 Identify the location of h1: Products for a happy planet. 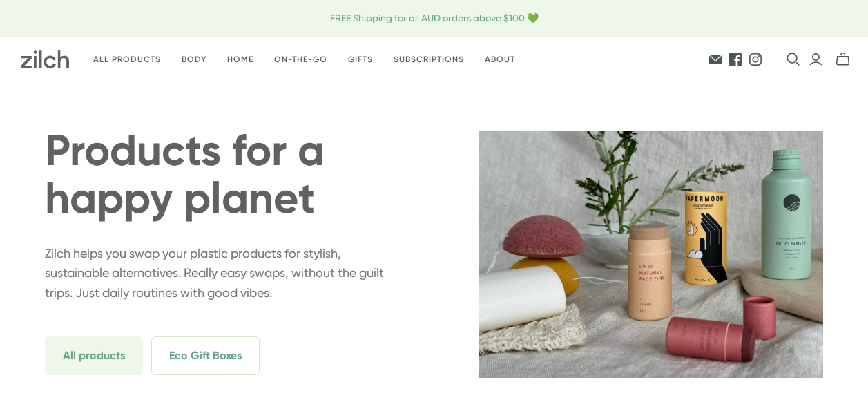
(217, 175).